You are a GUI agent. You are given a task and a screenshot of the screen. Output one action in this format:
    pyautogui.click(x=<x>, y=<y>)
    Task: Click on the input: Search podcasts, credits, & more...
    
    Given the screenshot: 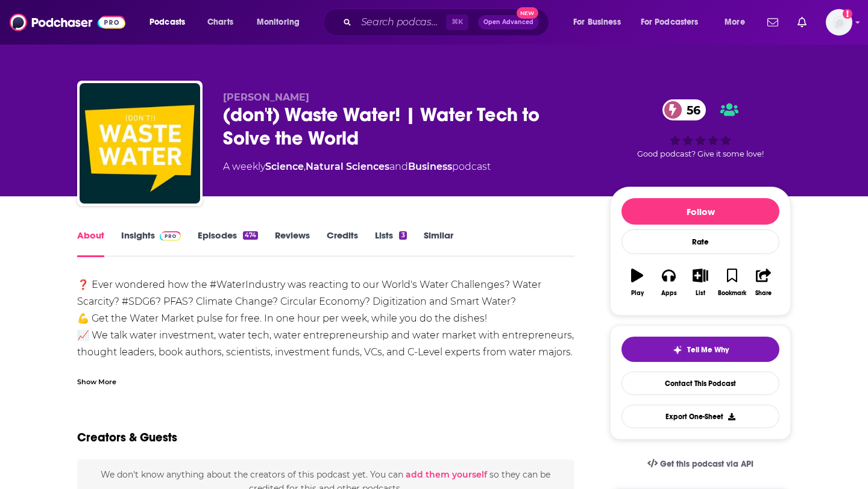 What is the action you would take?
    pyautogui.click(x=401, y=22)
    